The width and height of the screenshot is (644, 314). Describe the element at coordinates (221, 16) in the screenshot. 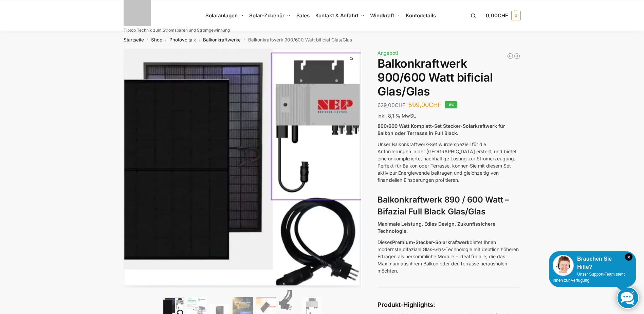

I see `span: Solaranlagen` at that location.